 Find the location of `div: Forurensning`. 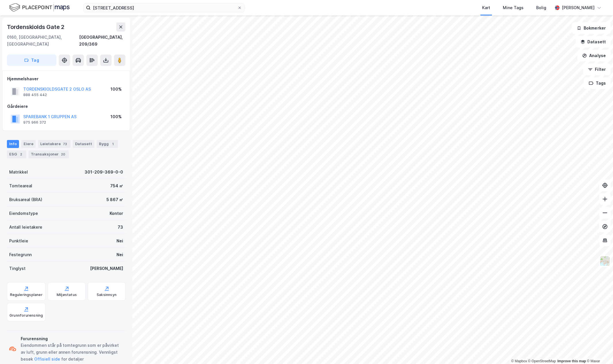

div: Forurensning is located at coordinates (72, 340).